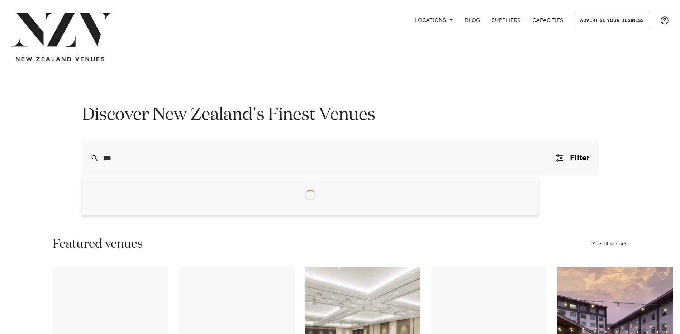  What do you see at coordinates (579, 158) in the screenshot?
I see `span: Filter` at bounding box center [579, 158].